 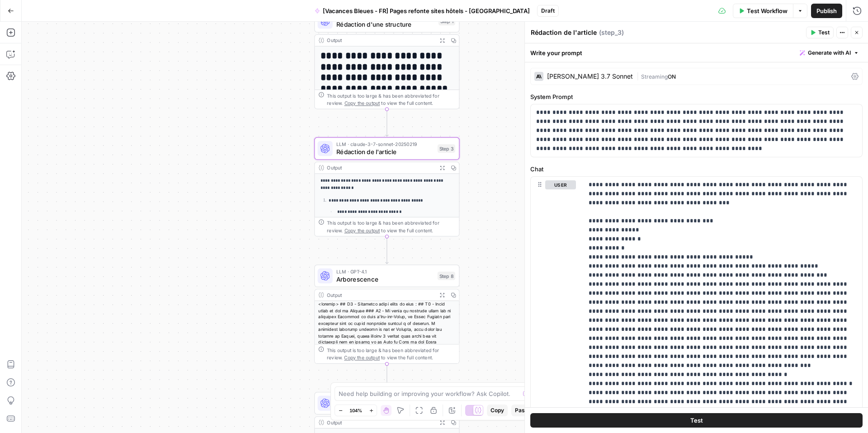 I want to click on span: ( step_3 ), so click(x=611, y=32).